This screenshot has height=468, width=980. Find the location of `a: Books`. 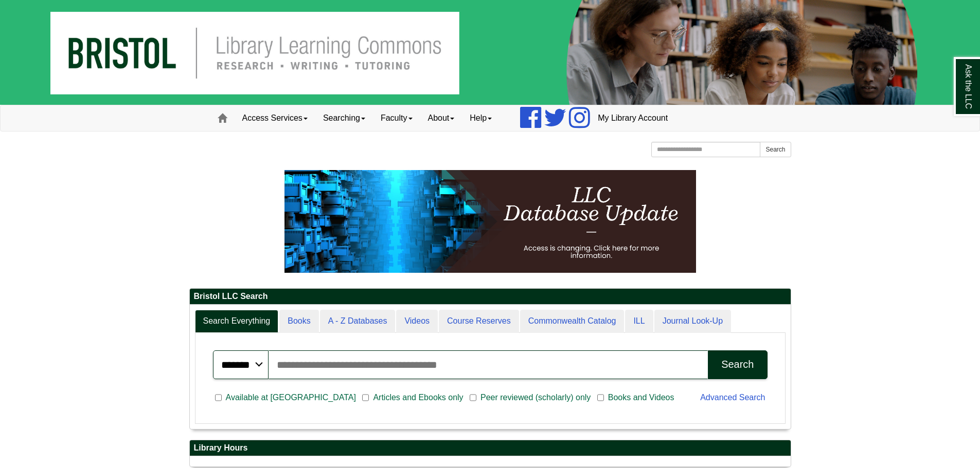

a: Books is located at coordinates (299, 321).